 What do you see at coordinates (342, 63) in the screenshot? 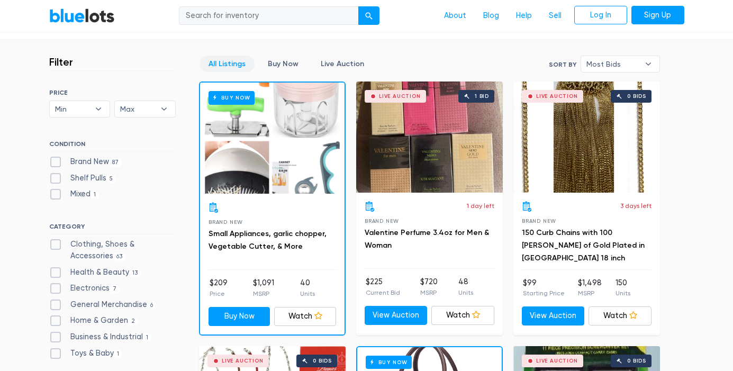
I see `a: Live Auction` at bounding box center [342, 63].